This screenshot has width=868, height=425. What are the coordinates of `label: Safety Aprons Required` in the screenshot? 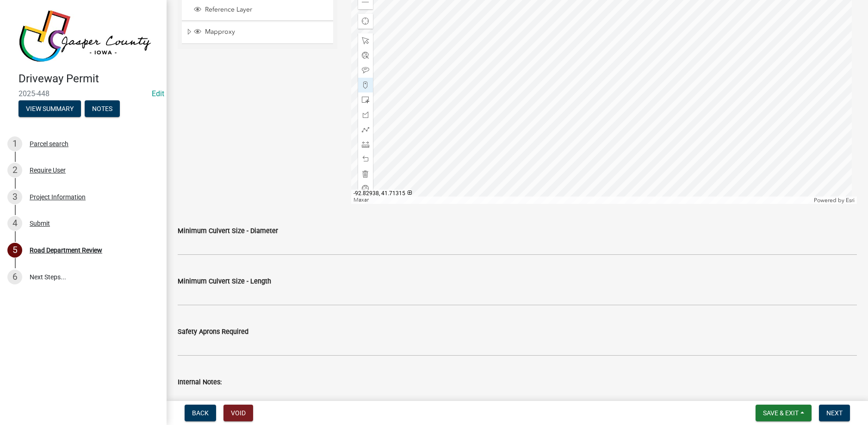 It's located at (213, 332).